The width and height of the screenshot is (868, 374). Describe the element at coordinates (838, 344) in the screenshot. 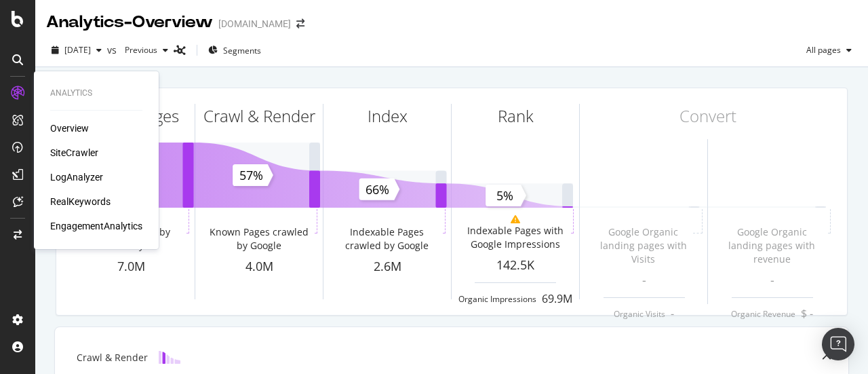

I see `div: Open Intercom Messenger` at that location.